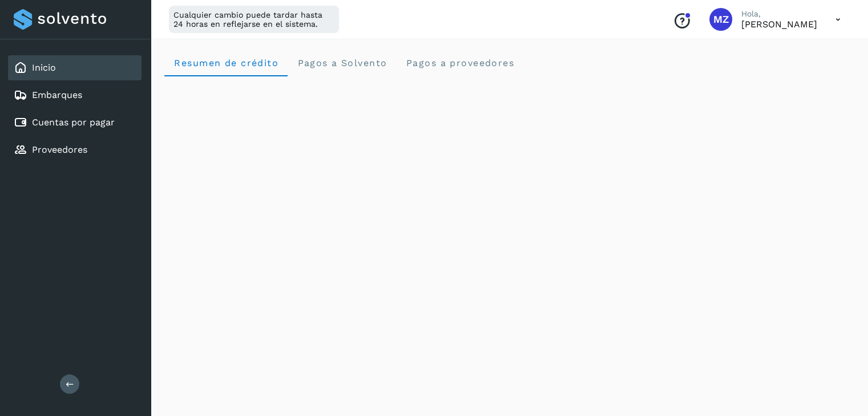  What do you see at coordinates (342, 63) in the screenshot?
I see `span: Pagos a Solvento` at bounding box center [342, 63].